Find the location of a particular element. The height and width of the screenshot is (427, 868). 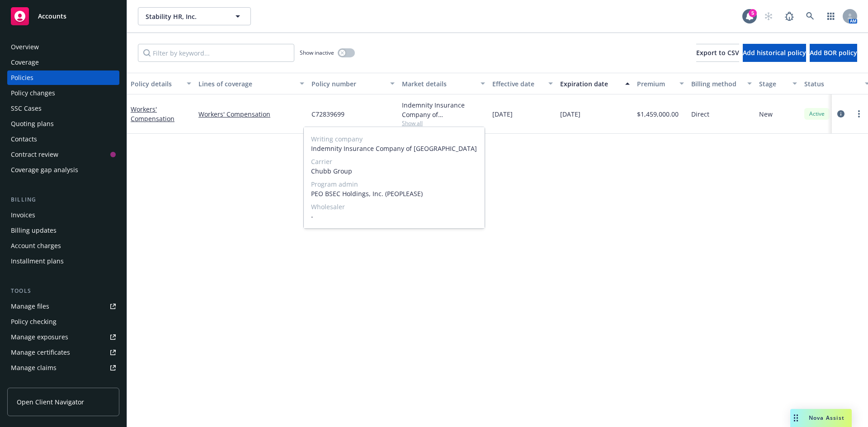

div: Expiration date is located at coordinates (590, 84).